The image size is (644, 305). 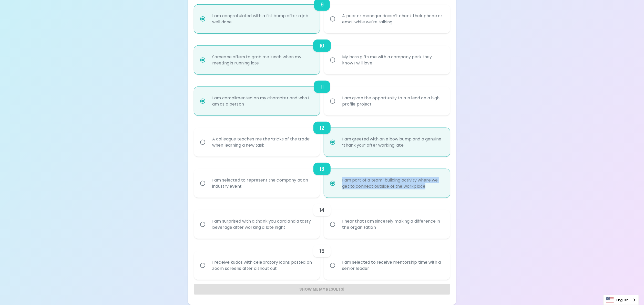 What do you see at coordinates (621, 300) in the screenshot?
I see `aside: Language selected: English` at bounding box center [621, 300].